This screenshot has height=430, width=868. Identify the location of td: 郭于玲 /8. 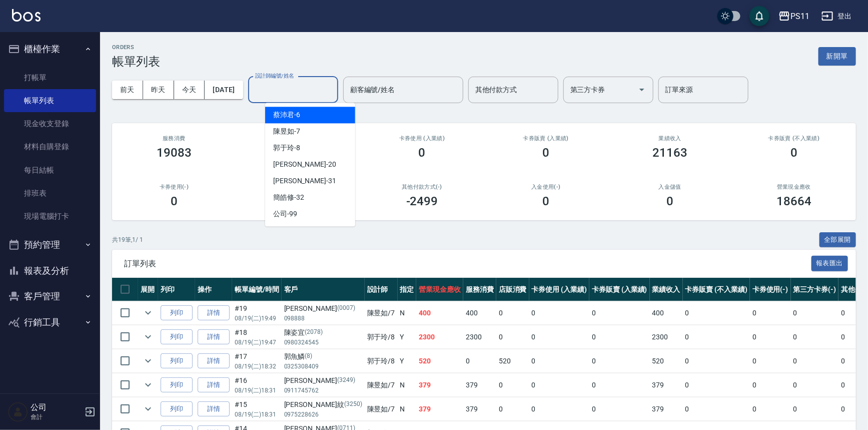
(382, 337).